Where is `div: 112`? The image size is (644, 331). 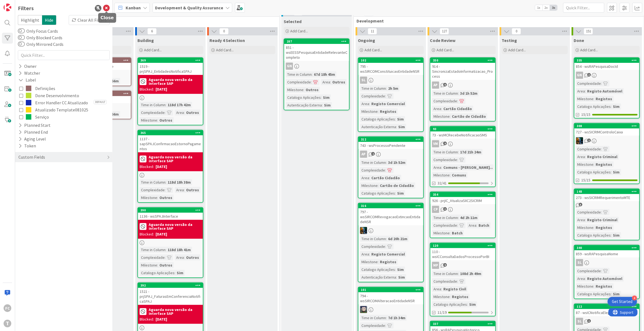
div: 112 is located at coordinates (607, 307).